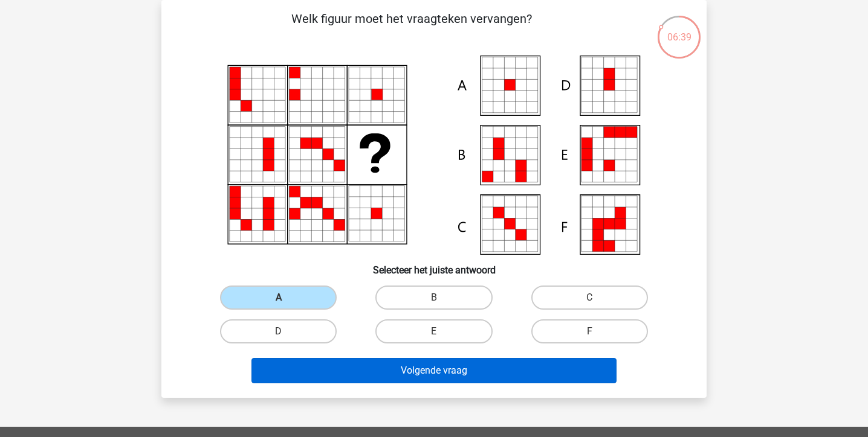 Image resolution: width=868 pixels, height=437 pixels. Describe the element at coordinates (679, 30) in the screenshot. I see `div: 06:39` at that location.